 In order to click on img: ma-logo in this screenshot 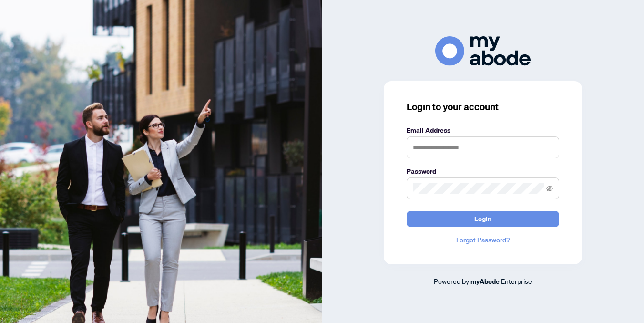, I will do `click(483, 50)`.